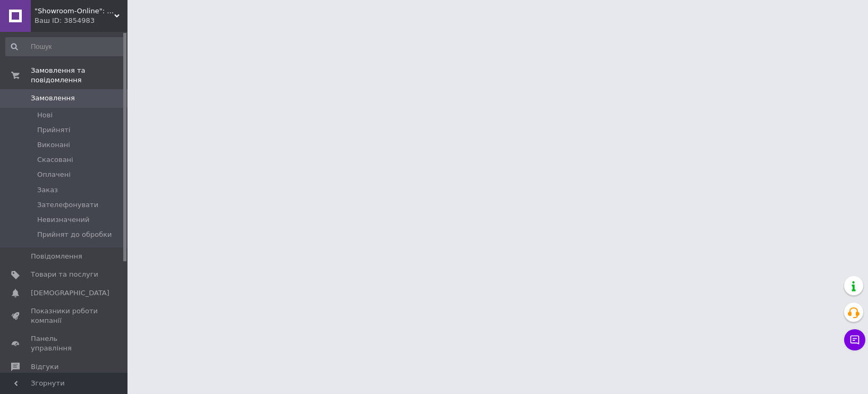 Image resolution: width=868 pixels, height=394 pixels. I want to click on span: Зателефонувати, so click(67, 205).